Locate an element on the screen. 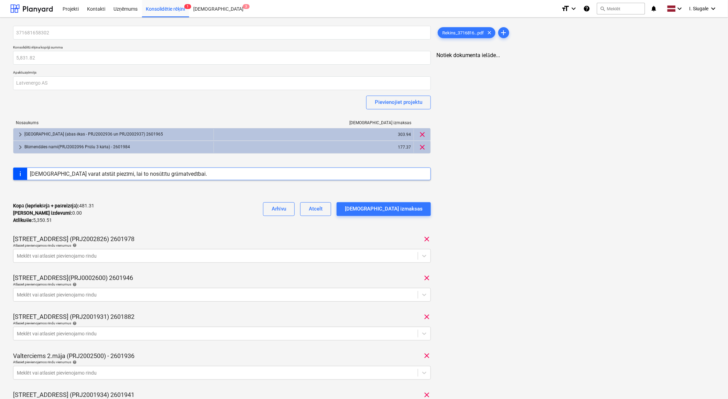  input: Apakšuzņēmējs is located at coordinates (222, 83).